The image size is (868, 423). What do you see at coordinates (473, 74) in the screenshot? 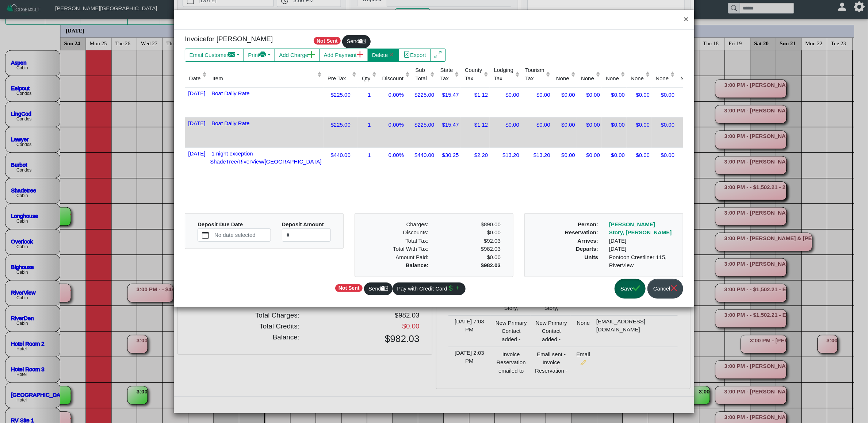
I see `div: County Tax` at bounding box center [473, 74].